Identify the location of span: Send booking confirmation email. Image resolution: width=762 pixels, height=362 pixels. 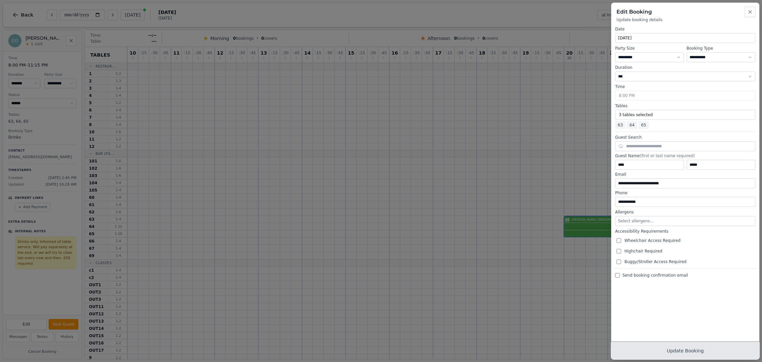
(655, 275).